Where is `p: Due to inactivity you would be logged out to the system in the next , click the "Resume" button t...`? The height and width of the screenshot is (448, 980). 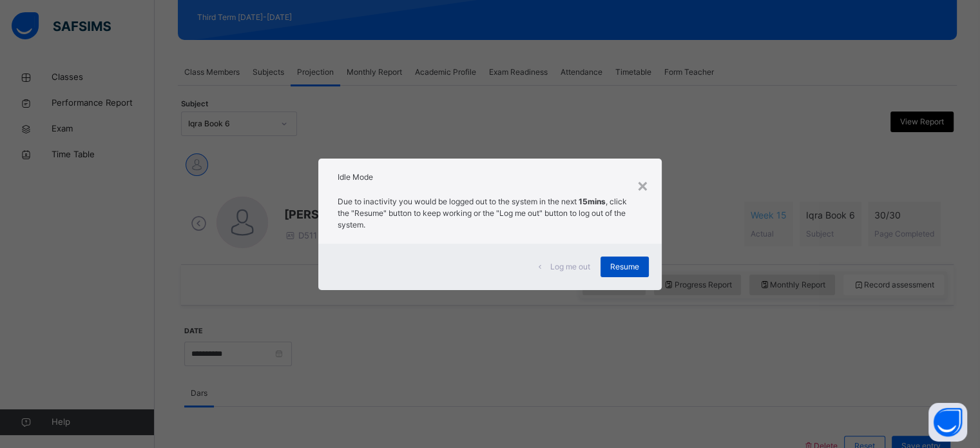 p: Due to inactivity you would be logged out to the system in the next , click the "Resume" button t... is located at coordinates (490, 213).